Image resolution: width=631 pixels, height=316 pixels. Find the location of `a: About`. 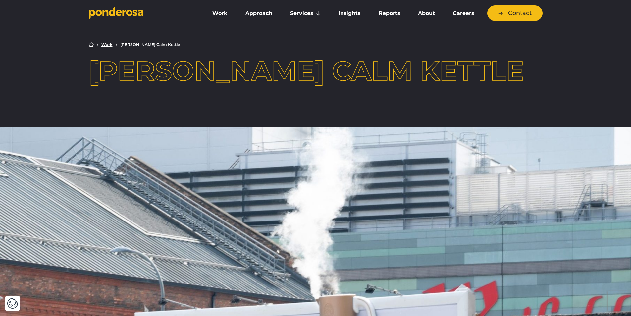

a: About is located at coordinates (427, 13).